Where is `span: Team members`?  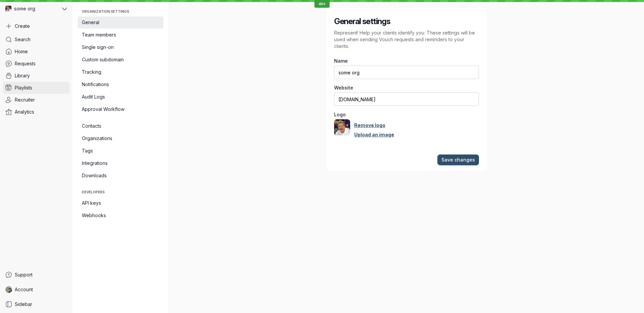 span: Team members is located at coordinates (120, 35).